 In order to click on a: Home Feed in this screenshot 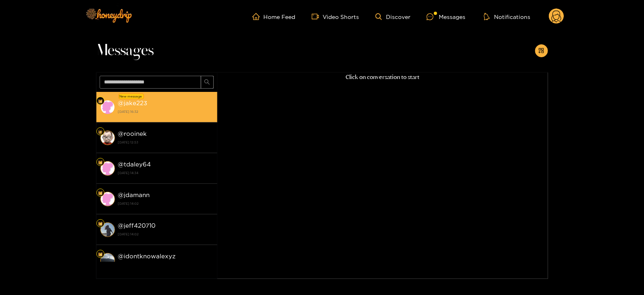, I will do `click(274, 16)`.